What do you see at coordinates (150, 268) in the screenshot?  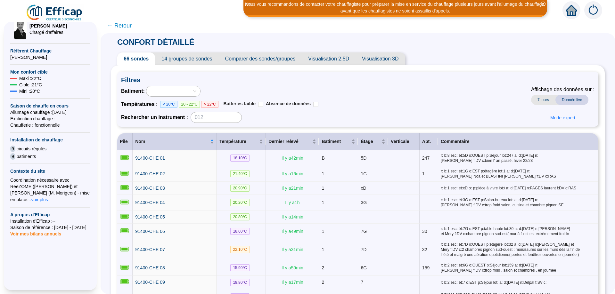 I see `span: 91400-CHE 08` at bounding box center [150, 268].